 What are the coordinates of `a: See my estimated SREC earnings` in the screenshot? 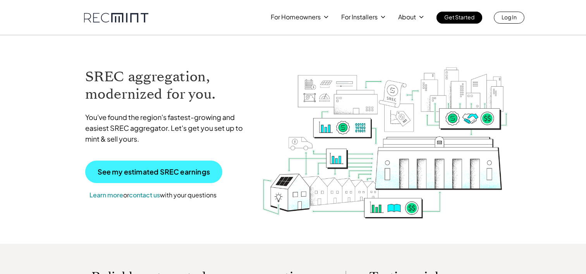 It's located at (154, 172).